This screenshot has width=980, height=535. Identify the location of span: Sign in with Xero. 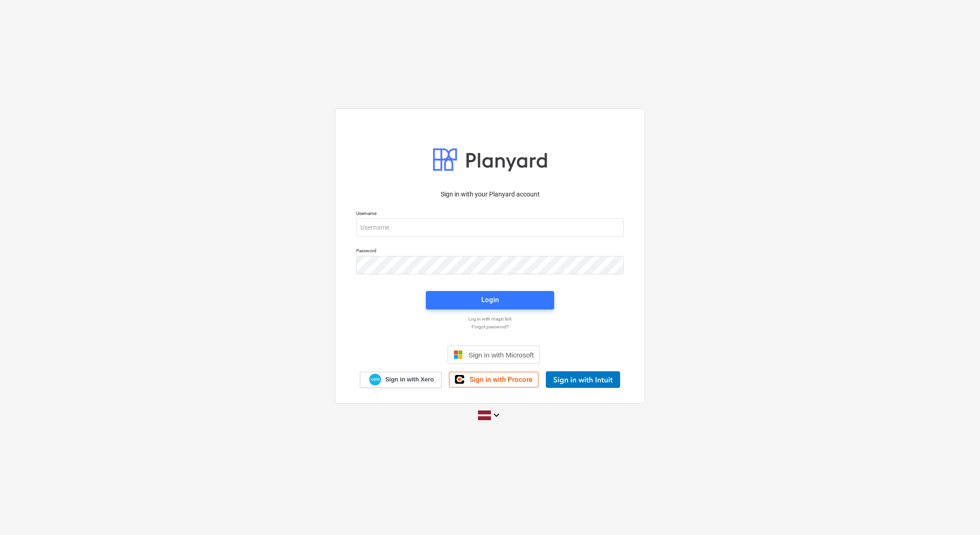
(409, 380).